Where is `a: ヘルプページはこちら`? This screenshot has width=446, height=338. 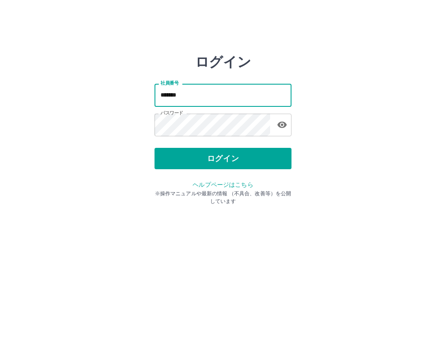
a: ヘルプページはこちら is located at coordinates (222, 185).